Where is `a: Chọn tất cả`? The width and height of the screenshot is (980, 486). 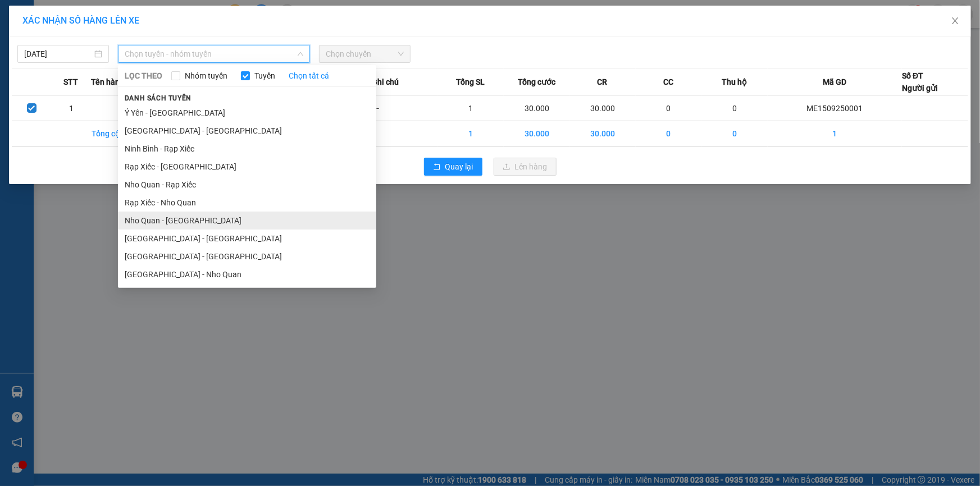
a: Chọn tất cả is located at coordinates (309, 76).